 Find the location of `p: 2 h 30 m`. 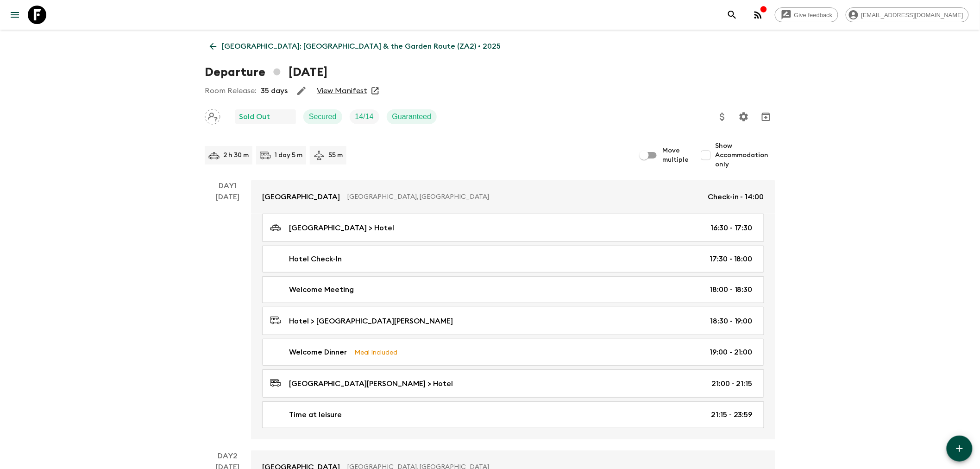

p: 2 h 30 m is located at coordinates (236, 156).